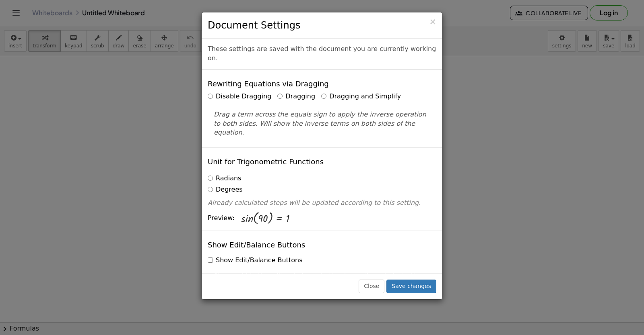 The image size is (644, 335). What do you see at coordinates (224, 179) in the screenshot?
I see `label: Radians` at bounding box center [224, 179].